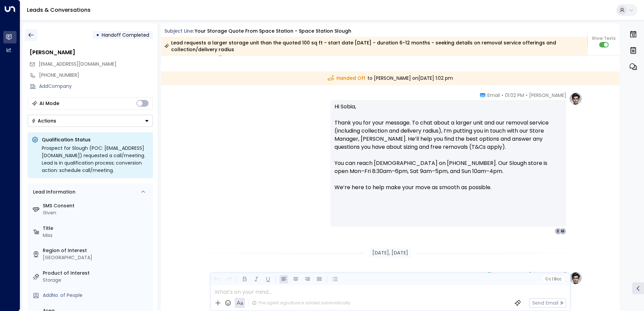  What do you see at coordinates (563, 231) in the screenshot?
I see `div: M` at bounding box center [563, 231].